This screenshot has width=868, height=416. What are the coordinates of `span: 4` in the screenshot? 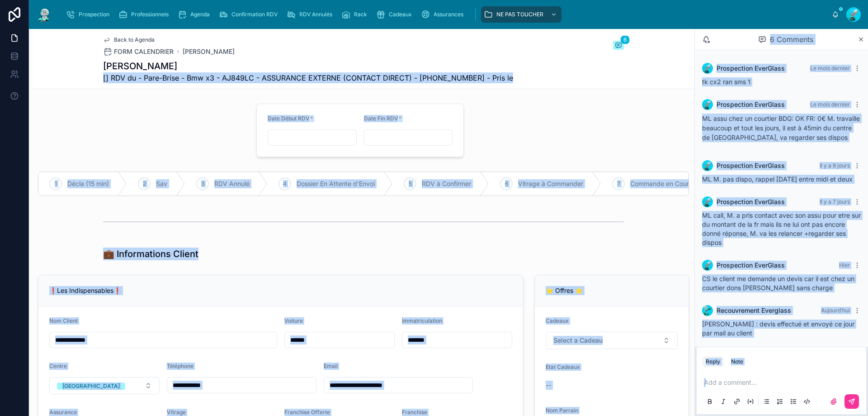 It's located at (285, 184).